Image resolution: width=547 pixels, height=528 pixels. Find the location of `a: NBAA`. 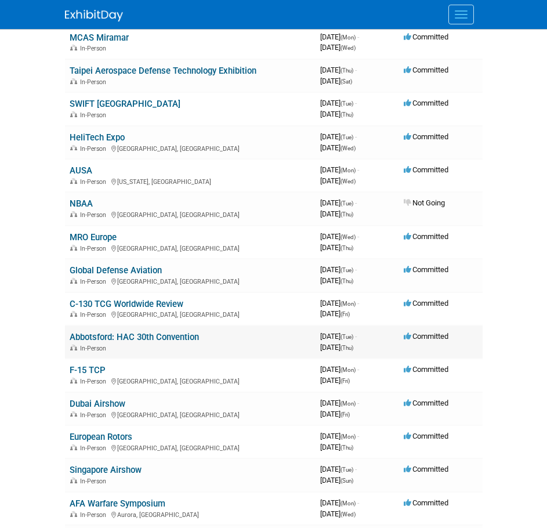

a: NBAA is located at coordinates (81, 204).